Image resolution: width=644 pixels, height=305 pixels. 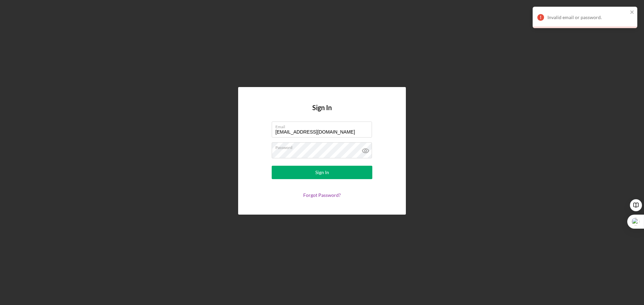 I want to click on h4: Sign In, so click(x=322, y=113).